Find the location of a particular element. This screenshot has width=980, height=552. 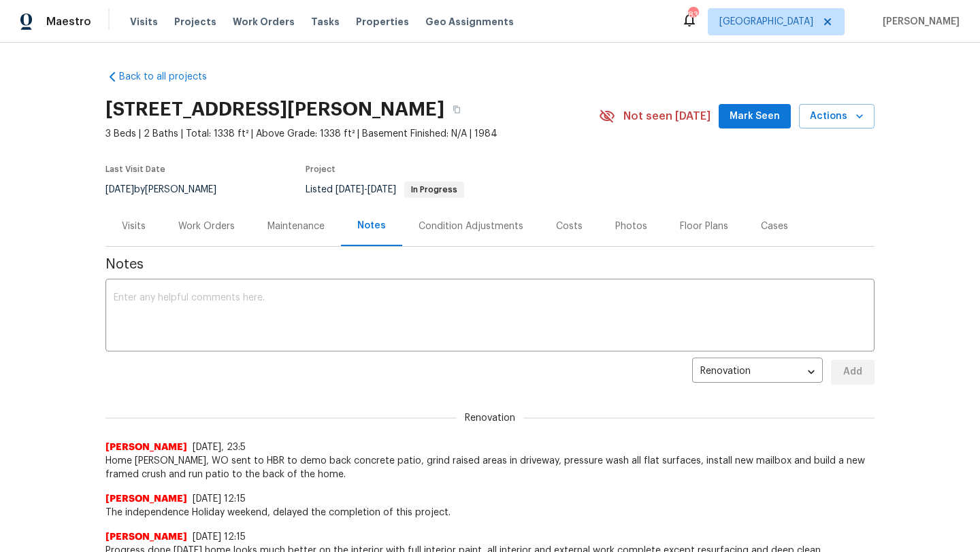

div: Floor Plans is located at coordinates (703, 226).